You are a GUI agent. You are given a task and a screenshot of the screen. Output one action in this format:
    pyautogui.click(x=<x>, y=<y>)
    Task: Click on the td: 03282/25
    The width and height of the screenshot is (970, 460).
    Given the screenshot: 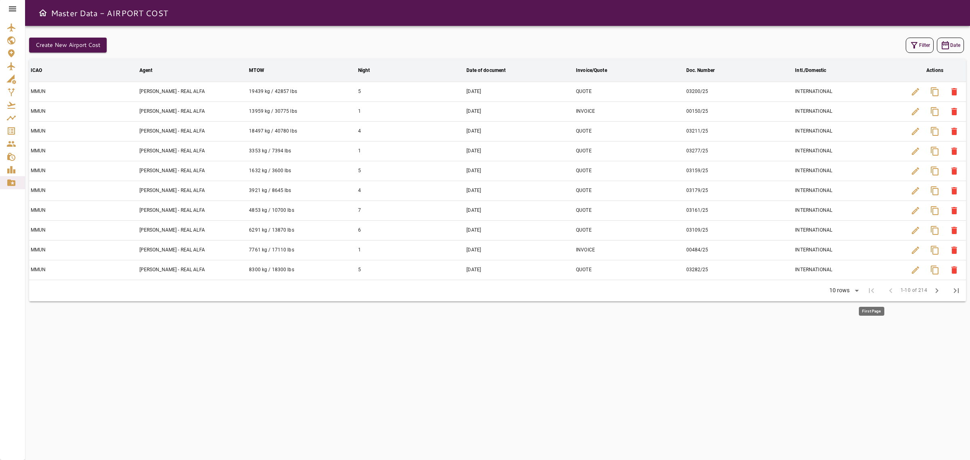 What is the action you would take?
    pyautogui.click(x=739, y=270)
    